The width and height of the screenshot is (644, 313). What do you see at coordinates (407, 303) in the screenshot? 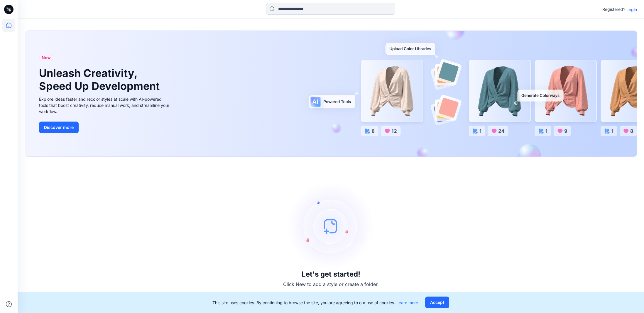
I see `a: Learn more` at bounding box center [407, 303].